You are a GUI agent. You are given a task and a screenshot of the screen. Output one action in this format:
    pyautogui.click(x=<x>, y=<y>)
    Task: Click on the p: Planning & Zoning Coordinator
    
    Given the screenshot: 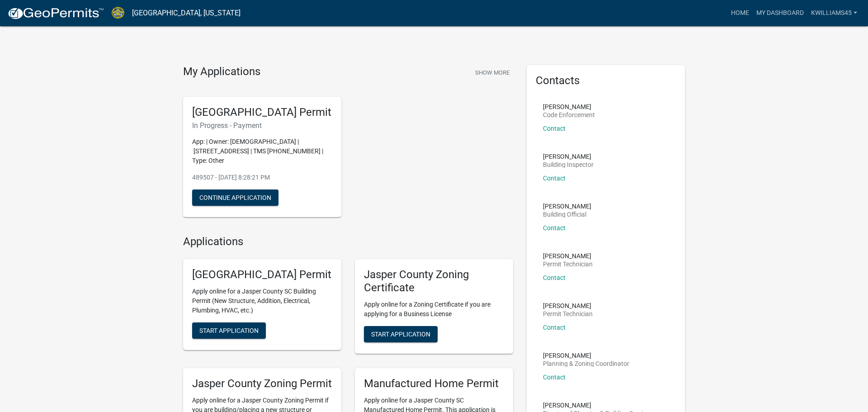 What is the action you would take?
    pyautogui.click(x=586, y=364)
    